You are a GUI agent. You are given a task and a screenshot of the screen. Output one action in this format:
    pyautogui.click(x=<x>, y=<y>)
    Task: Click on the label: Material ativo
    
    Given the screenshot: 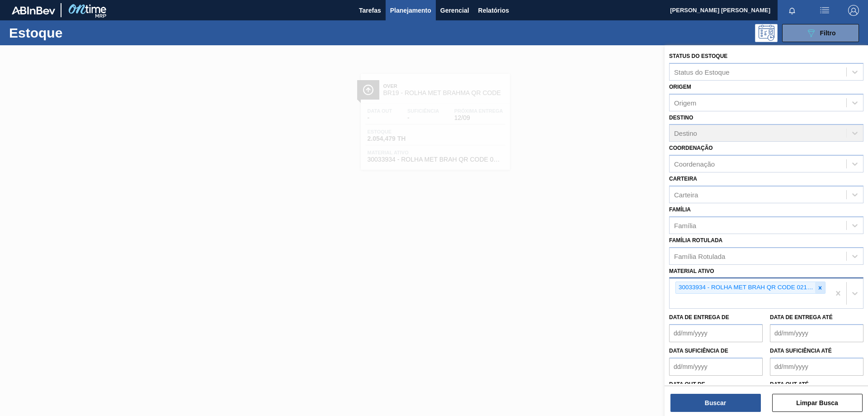 What is the action you would take?
    pyautogui.click(x=692, y=271)
    